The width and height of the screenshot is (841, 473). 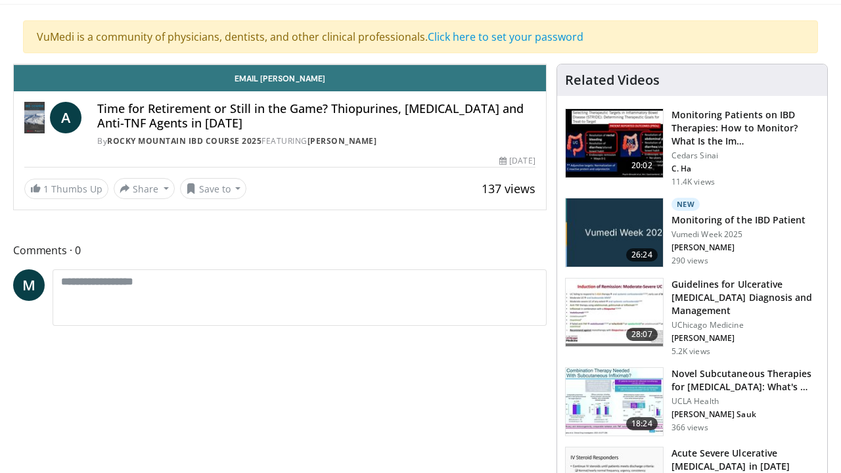 What do you see at coordinates (144, 189) in the screenshot?
I see `button: Share` at bounding box center [144, 189].